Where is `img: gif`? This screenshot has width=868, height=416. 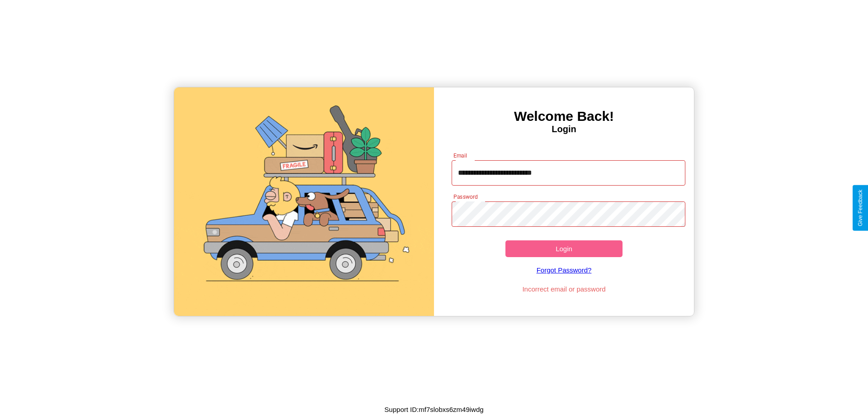 img: gif is located at coordinates (304, 201).